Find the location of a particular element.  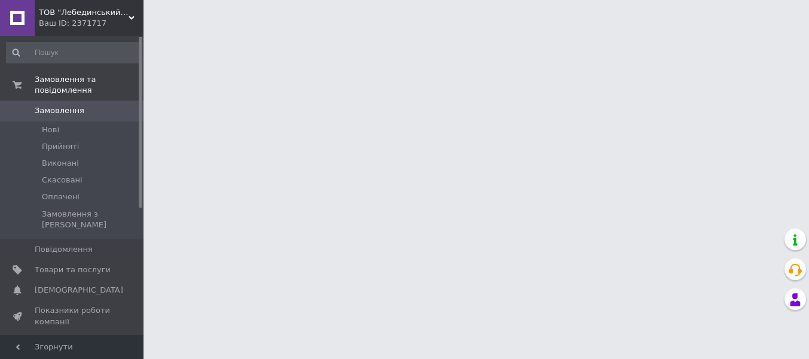

span: Нові is located at coordinates (50, 130).